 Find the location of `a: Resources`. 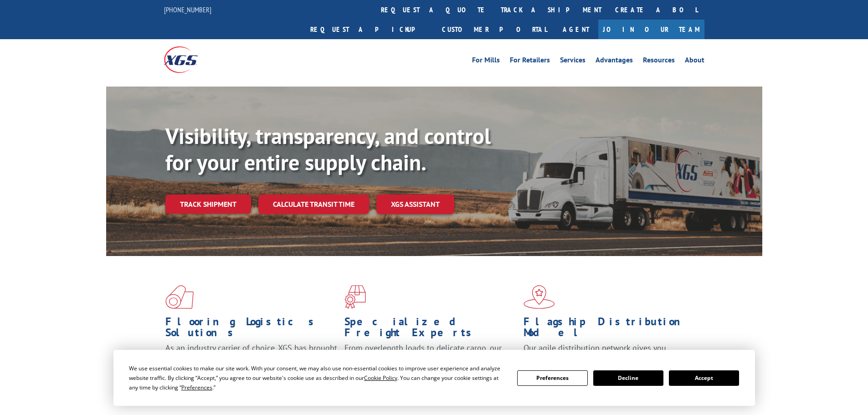

a: Resources is located at coordinates (658, 62).